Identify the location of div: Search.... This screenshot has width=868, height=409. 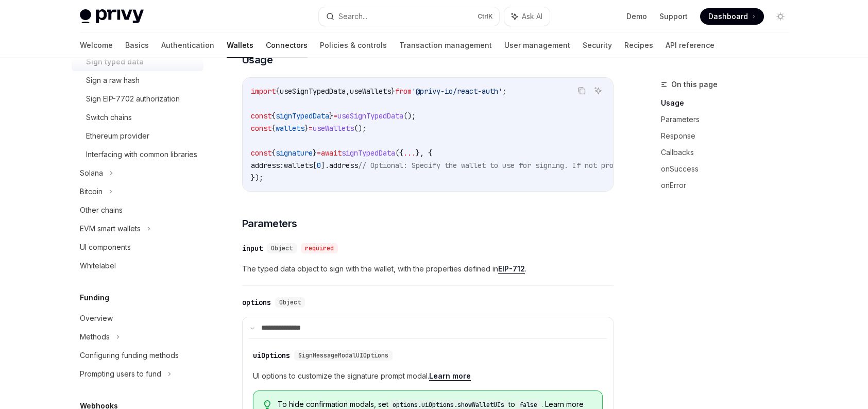
(353, 16).